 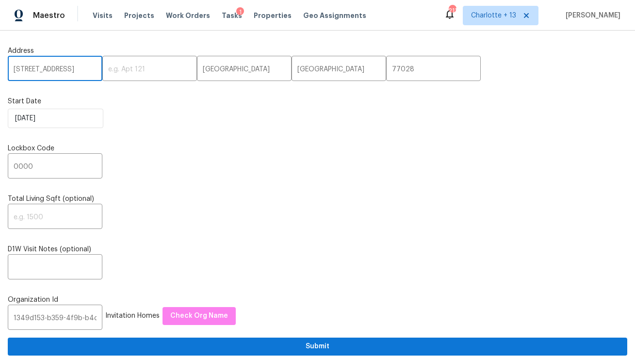 What do you see at coordinates (452, 11) in the screenshot?
I see `div: 211` at bounding box center [452, 11].